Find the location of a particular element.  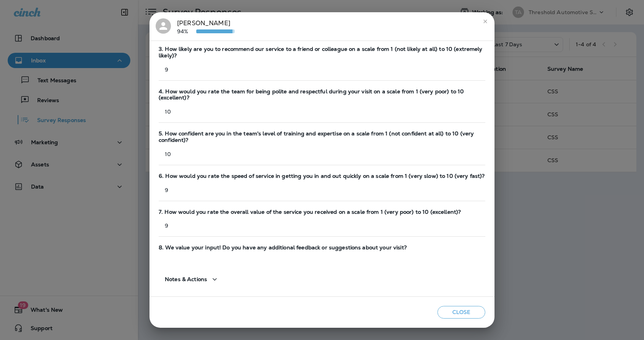

button: Close is located at coordinates (461, 312).